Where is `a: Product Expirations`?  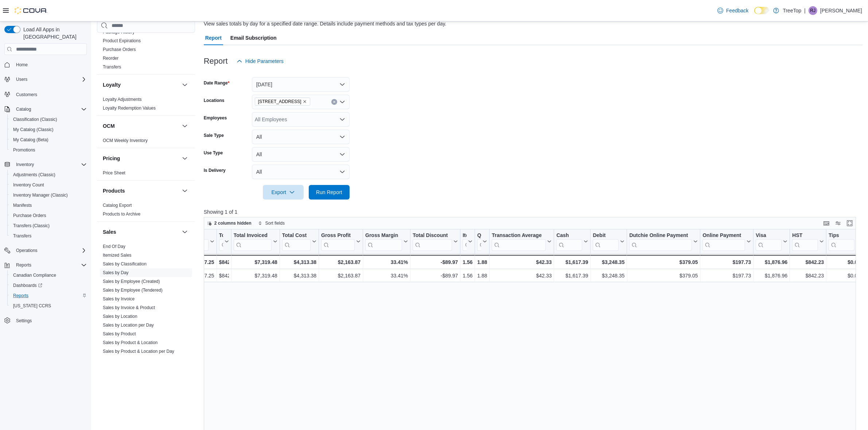 a: Product Expirations is located at coordinates (122, 41).